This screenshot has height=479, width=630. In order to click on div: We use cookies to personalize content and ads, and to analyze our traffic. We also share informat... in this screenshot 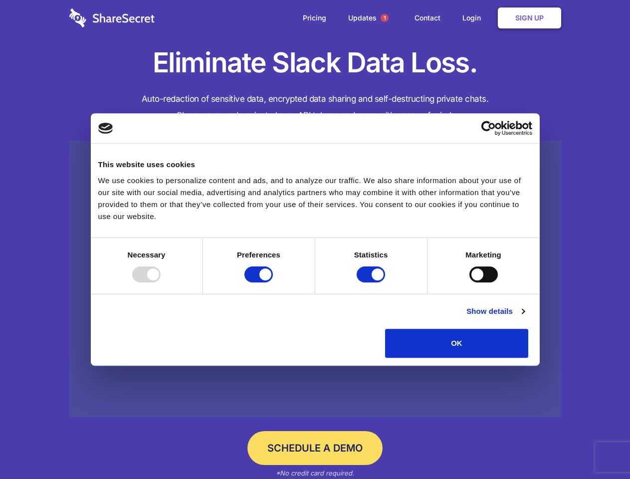, I will do `click(315, 199)`.